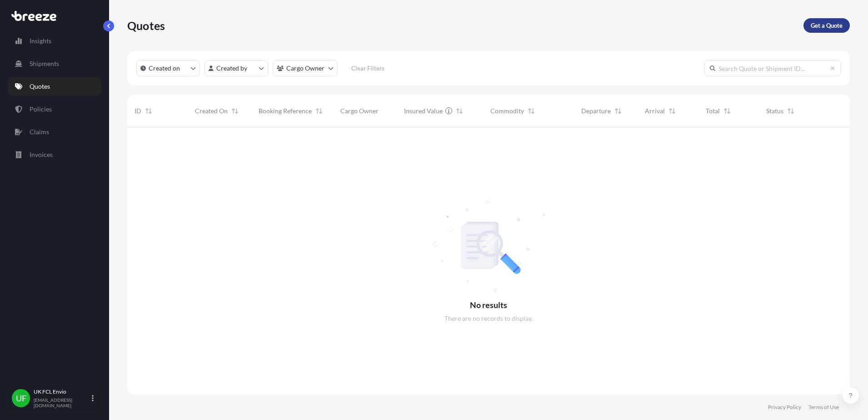  Describe the element at coordinates (712, 111) in the screenshot. I see `span: Total` at that location.